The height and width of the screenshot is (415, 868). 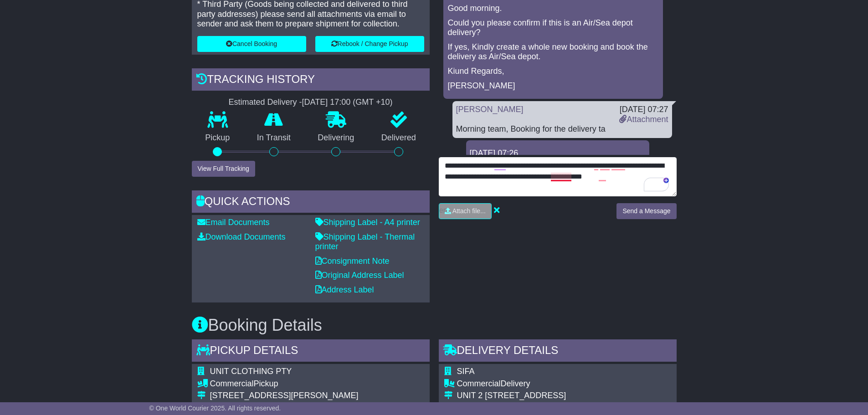 What do you see at coordinates (365, 242) in the screenshot?
I see `a: Shipping Label - Thermal printer` at bounding box center [365, 242].